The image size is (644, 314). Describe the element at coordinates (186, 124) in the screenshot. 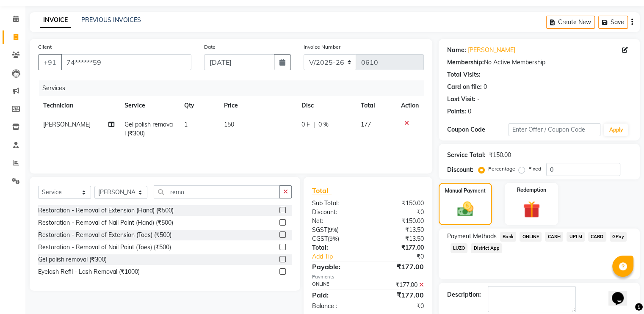

I see `span: 1` at that location.